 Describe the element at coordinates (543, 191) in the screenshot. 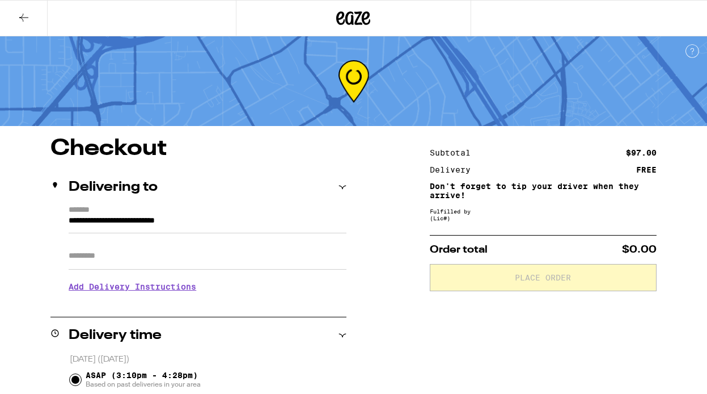

I see `p: Don't forget to tip your driver when they arrive!` at that location.